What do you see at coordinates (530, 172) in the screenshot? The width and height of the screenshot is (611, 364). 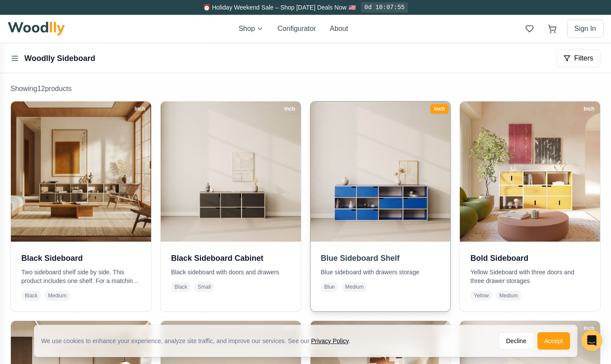 I see `img: Bold Sideboard` at bounding box center [530, 172].